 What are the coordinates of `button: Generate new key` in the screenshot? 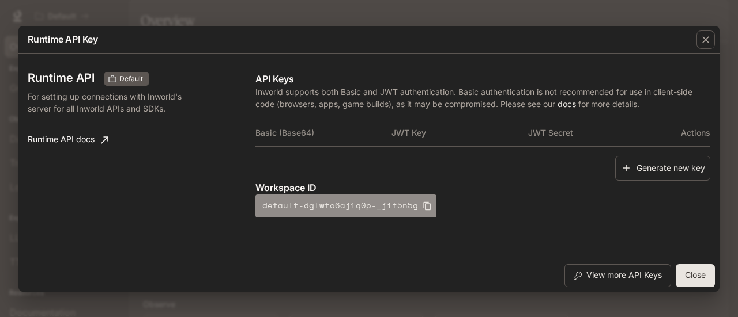 It's located at (662, 168).